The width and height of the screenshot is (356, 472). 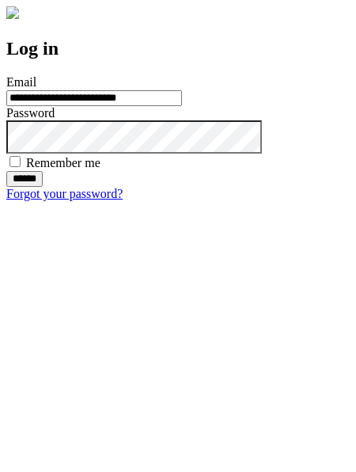 I want to click on img: logo-4e3dc11c47720685a147b03b5a06dd966a58ff35d612b21f08c02c0306f2b779.png, so click(x=13, y=13).